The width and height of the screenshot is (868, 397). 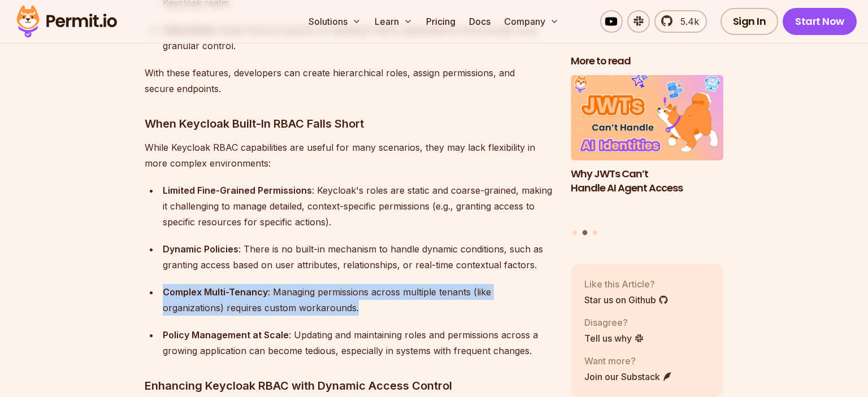 What do you see at coordinates (574, 233) in the screenshot?
I see `button: Go to slide 1` at bounding box center [574, 233].